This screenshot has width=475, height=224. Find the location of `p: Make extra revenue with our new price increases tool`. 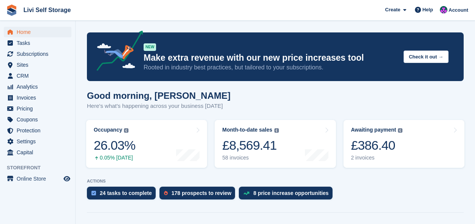

p: Make extra revenue with our new price increases tool is located at coordinates (270, 58).